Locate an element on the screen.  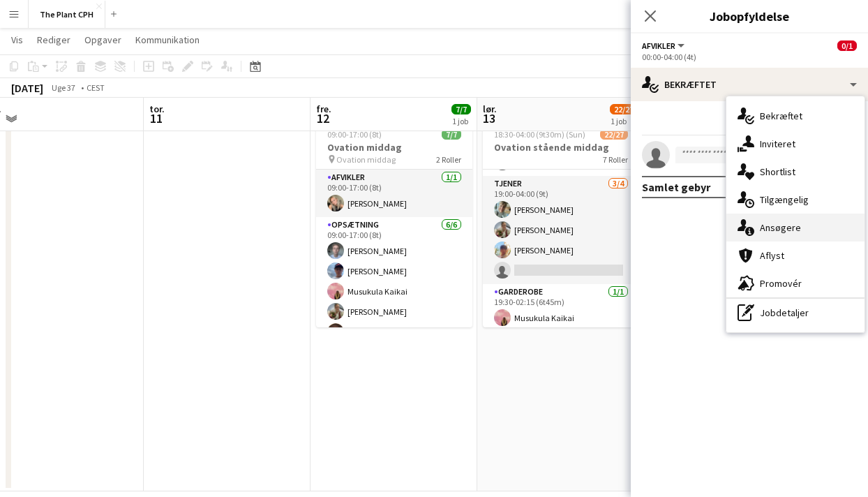
span: lør. is located at coordinates (490, 109).